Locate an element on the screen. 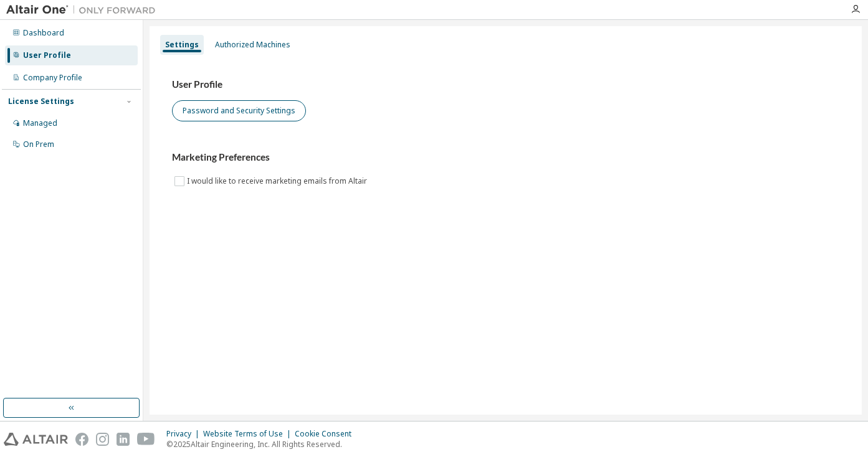  h3: Marketing Preferences is located at coordinates (505, 158).